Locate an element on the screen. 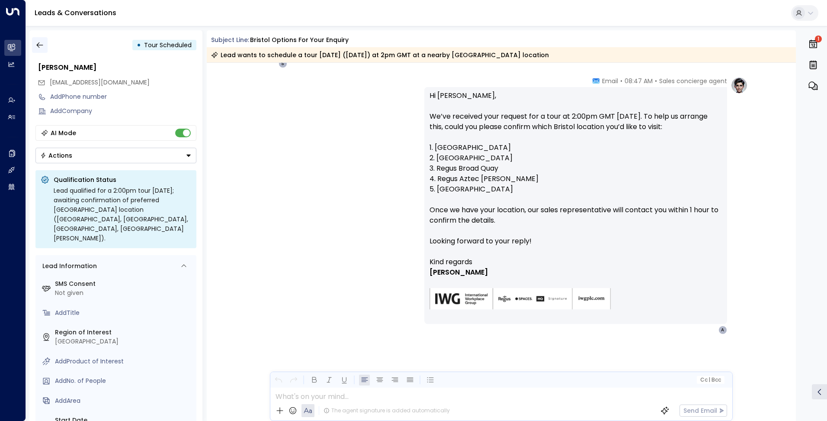 The width and height of the screenshot is (827, 421). button: Actions is located at coordinates (116, 155).